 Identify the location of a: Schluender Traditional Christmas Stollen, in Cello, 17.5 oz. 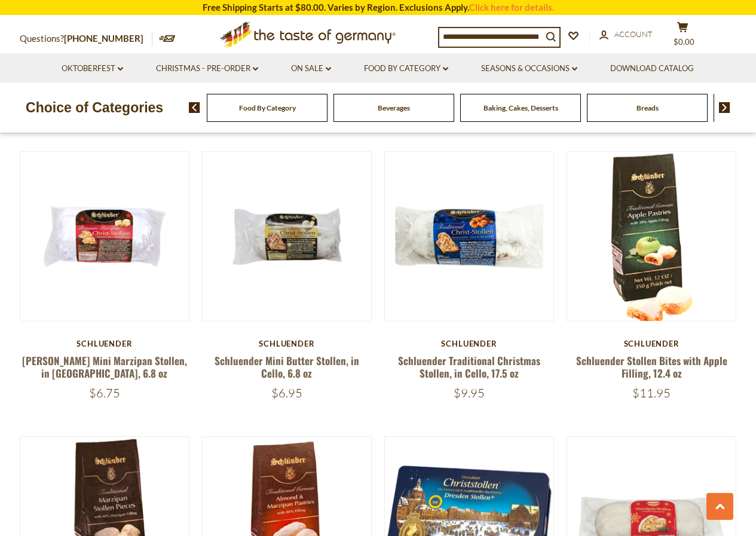
(469, 366).